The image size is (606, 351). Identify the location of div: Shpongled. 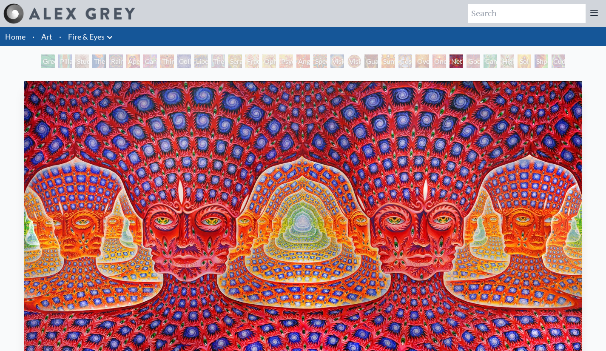
(542, 61).